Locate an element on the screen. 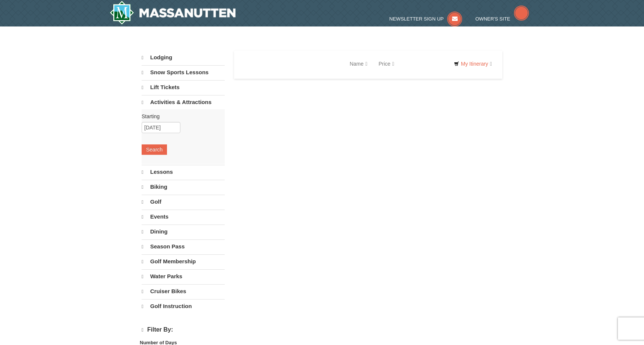 The height and width of the screenshot is (345, 644). a: Activities & Attractions is located at coordinates (183, 102).